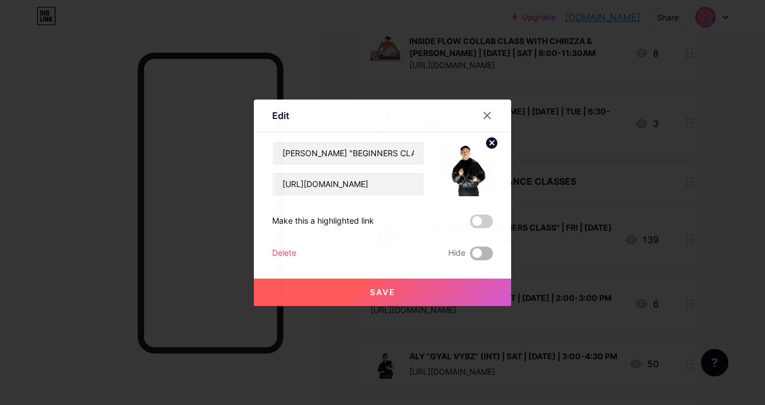  Describe the element at coordinates (348, 153) in the screenshot. I see `input: Title` at that location.